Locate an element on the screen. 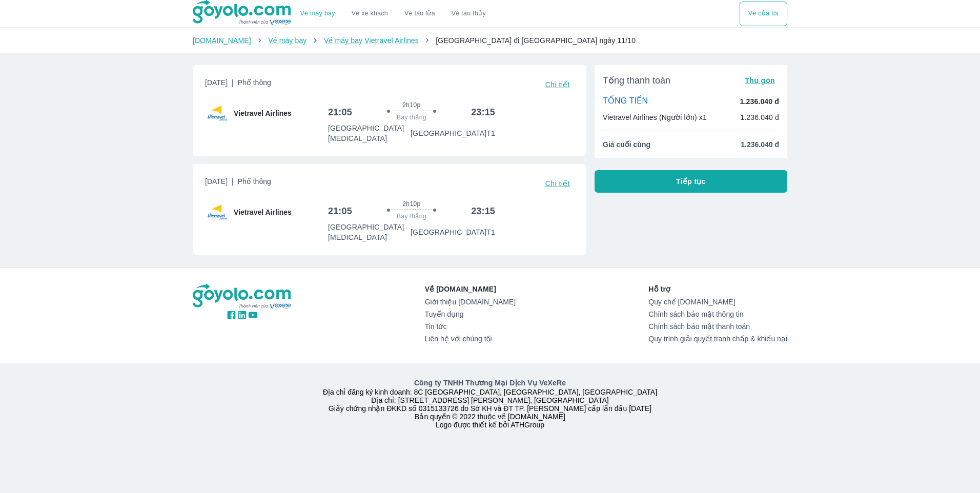 Image resolution: width=980 pixels, height=493 pixels. a: Quy trình giải quyết tranh chấp & khiếu nại is located at coordinates (718, 339).